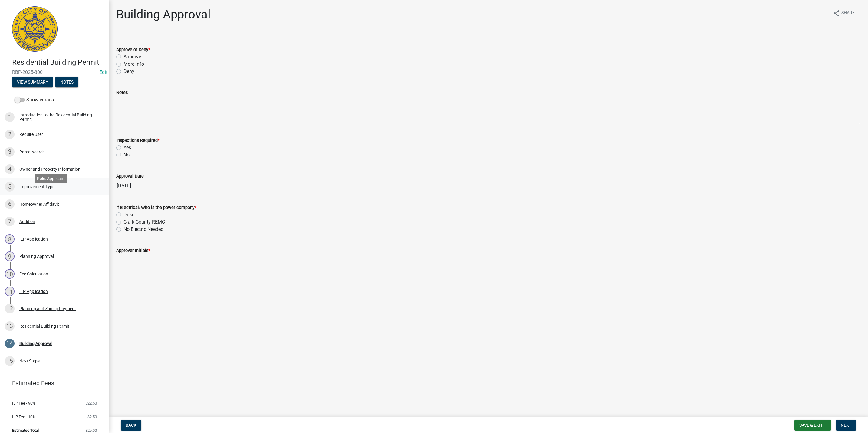  What do you see at coordinates (26, 430) in the screenshot?
I see `span: Estimated Total` at bounding box center [26, 430].